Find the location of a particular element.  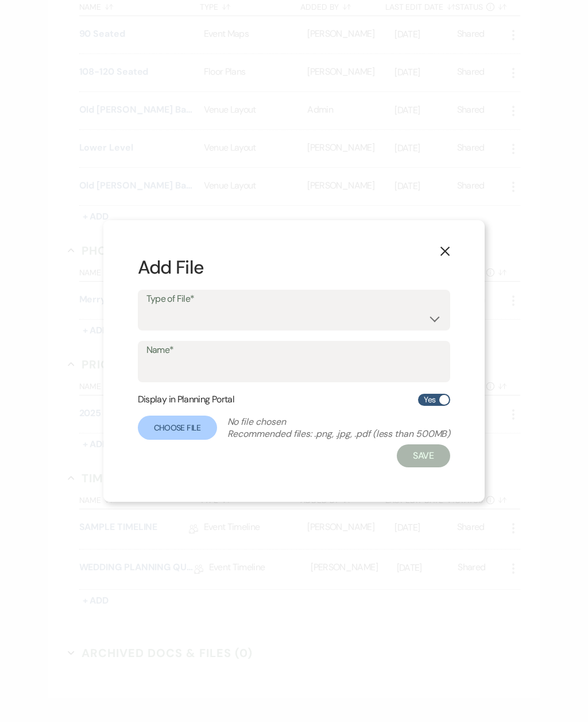

button: Save is located at coordinates (424, 456).